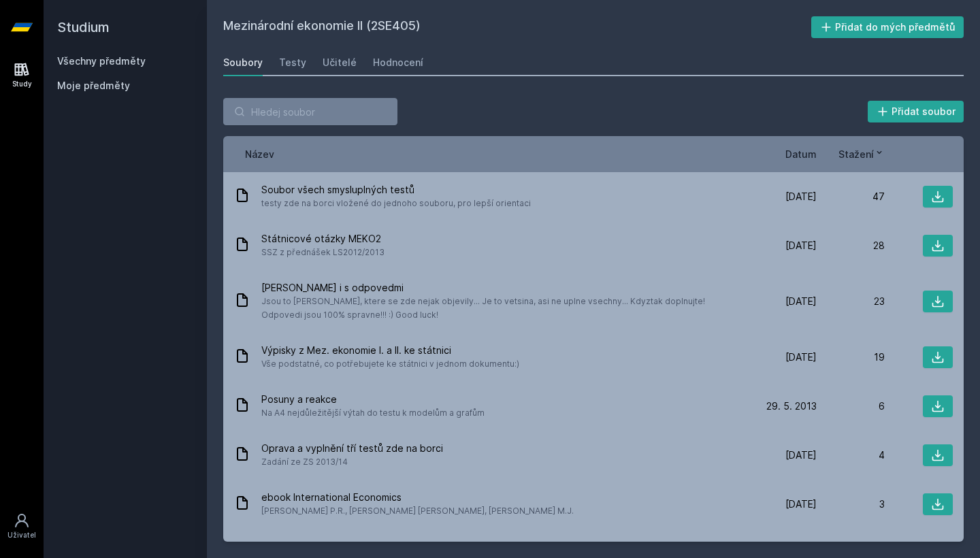 The height and width of the screenshot is (558, 980). I want to click on a: Hodnocení, so click(398, 63).